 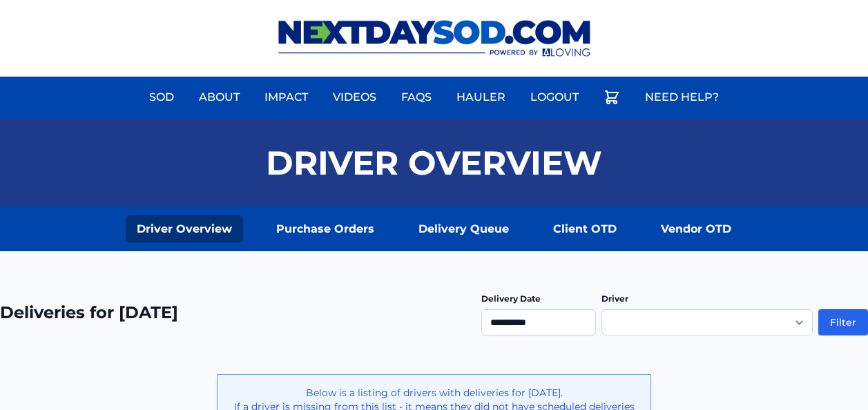 What do you see at coordinates (463, 229) in the screenshot?
I see `a: Delivery Queue` at bounding box center [463, 229].